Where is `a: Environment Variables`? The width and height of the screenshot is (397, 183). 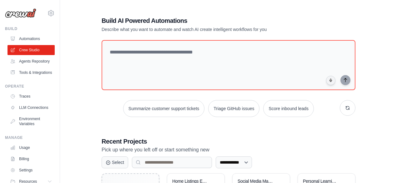
a: Environment Variables is located at coordinates (31, 121).